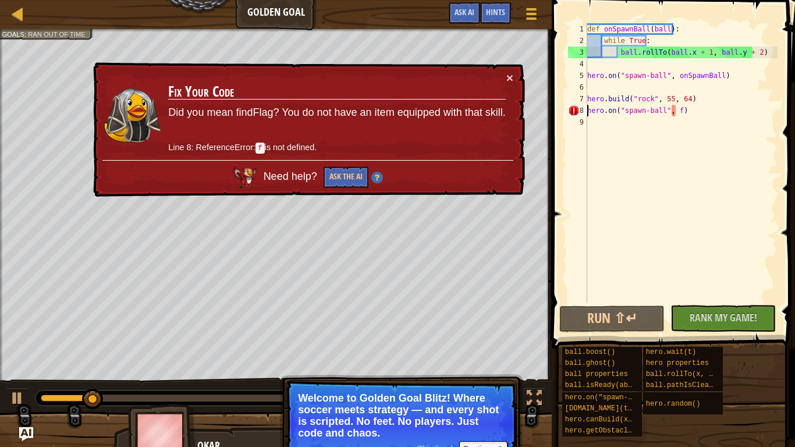 This screenshot has height=447, width=795. Describe the element at coordinates (673, 404) in the screenshot. I see `span: hero.random()` at that location.